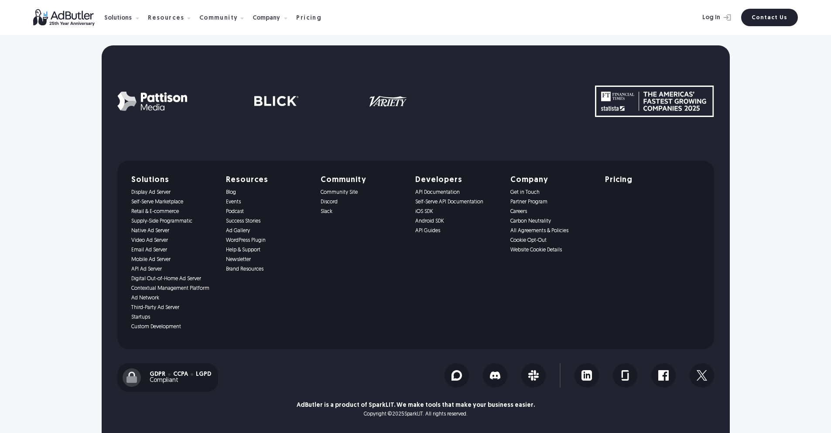 This screenshot has width=831, height=433. Describe the element at coordinates (219, 18) in the screenshot. I see `div: Community` at that location.